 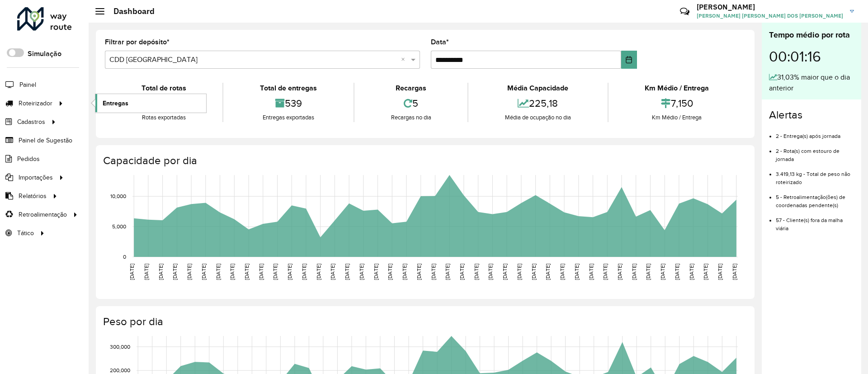 I want to click on li: 3.419,13 kg - Total de peso não roteirizado, so click(x=815, y=174).